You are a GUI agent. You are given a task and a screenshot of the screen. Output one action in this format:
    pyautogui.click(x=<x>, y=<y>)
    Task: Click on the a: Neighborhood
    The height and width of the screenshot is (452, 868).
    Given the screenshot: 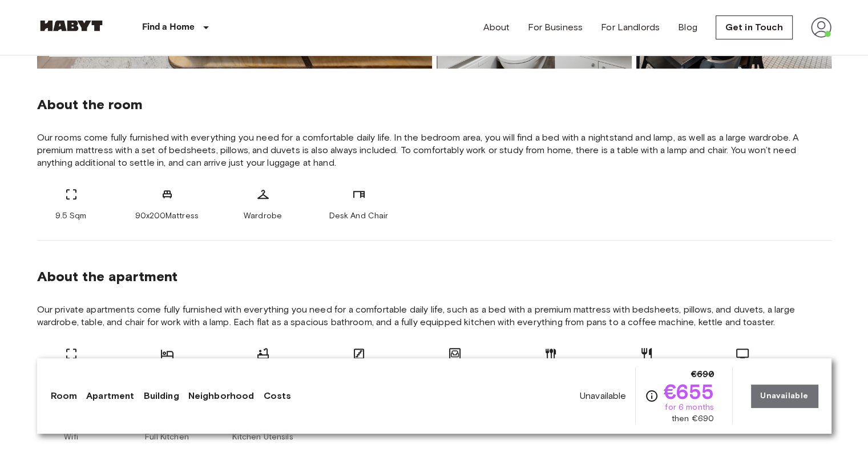 What is the action you would take?
    pyautogui.click(x=222, y=396)
    